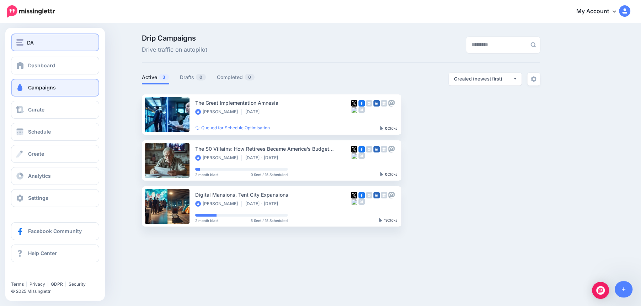  I want to click on img: Missinglettr, so click(31, 11).